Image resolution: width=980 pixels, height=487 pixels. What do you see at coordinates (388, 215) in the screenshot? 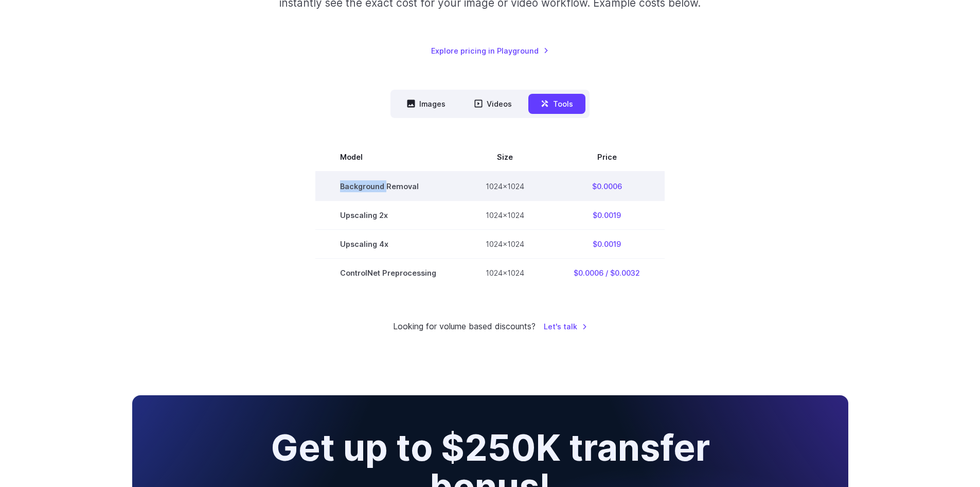
I see `td: Upscaling 2x` at bounding box center [388, 215].